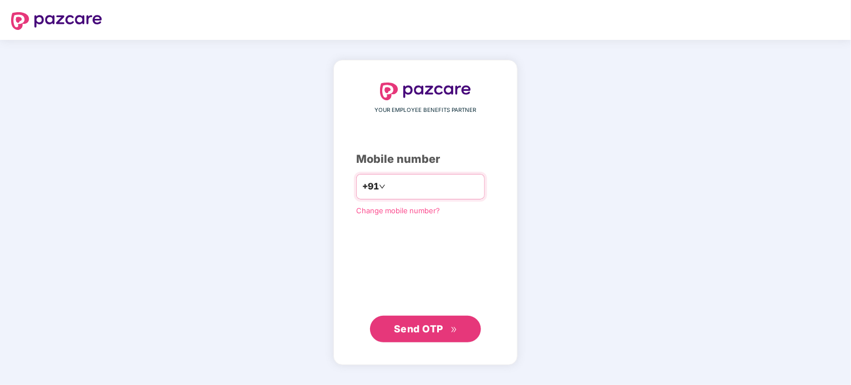  Describe the element at coordinates (418, 329) in the screenshot. I see `span: Send OTP` at that location.